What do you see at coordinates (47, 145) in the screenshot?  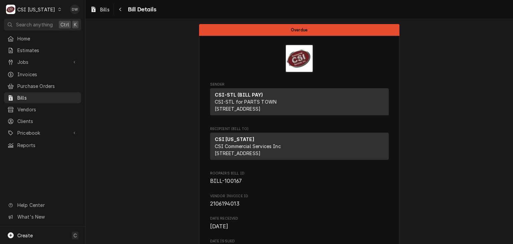 I see `span: Reports` at bounding box center [47, 145].